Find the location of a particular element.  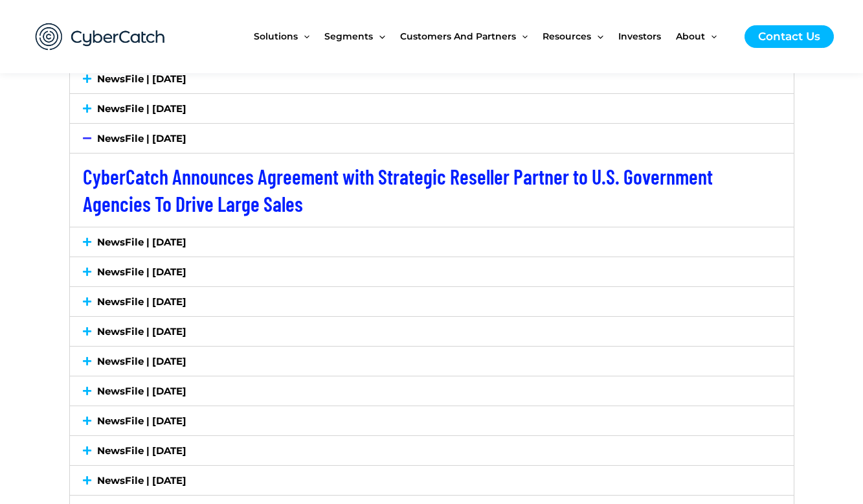

span: Solutions is located at coordinates (276, 36).